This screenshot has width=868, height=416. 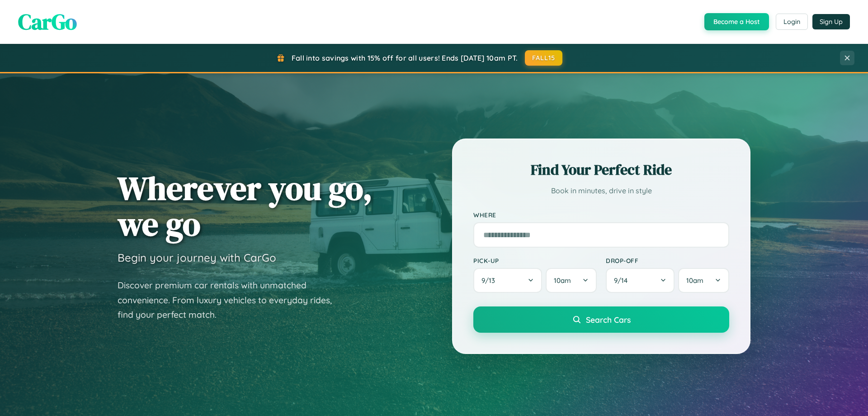 What do you see at coordinates (508, 280) in the screenshot?
I see `button: 9/13` at bounding box center [508, 280].